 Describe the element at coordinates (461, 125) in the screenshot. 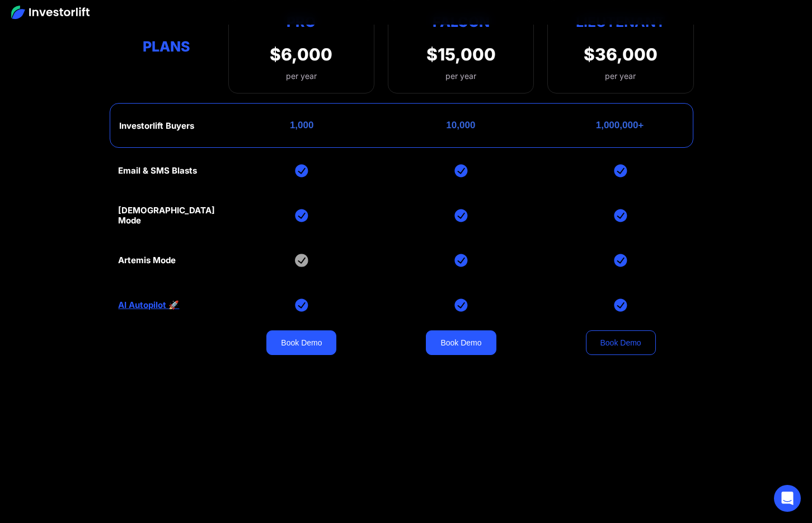

I see `div: 10,000` at that location.